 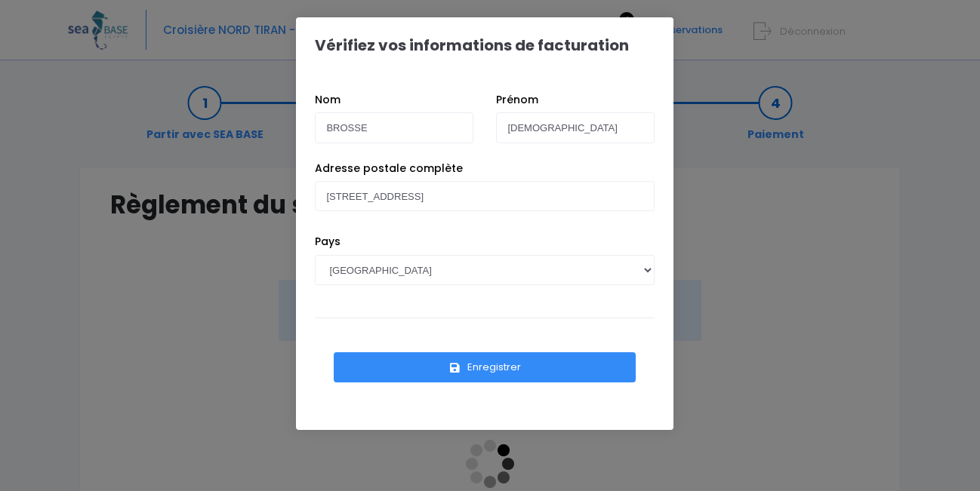 What do you see at coordinates (485, 367) in the screenshot?
I see `button: Enregistrer` at bounding box center [485, 367].